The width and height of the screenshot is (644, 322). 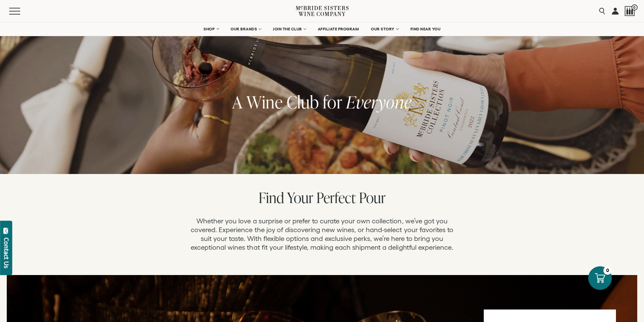 I want to click on span: A, so click(x=237, y=102).